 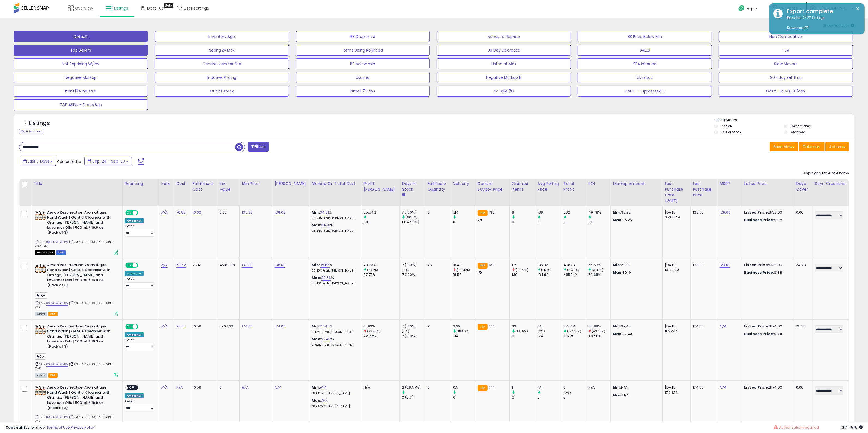 What do you see at coordinates (785, 36) in the screenshot?
I see `button: Non Competitive` at bounding box center [785, 36].